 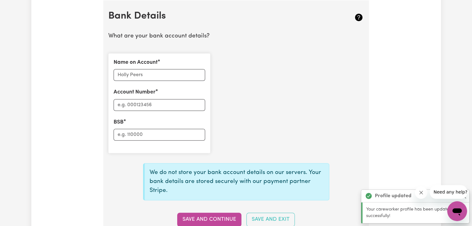 I want to click on label: BSB, so click(x=118, y=123).